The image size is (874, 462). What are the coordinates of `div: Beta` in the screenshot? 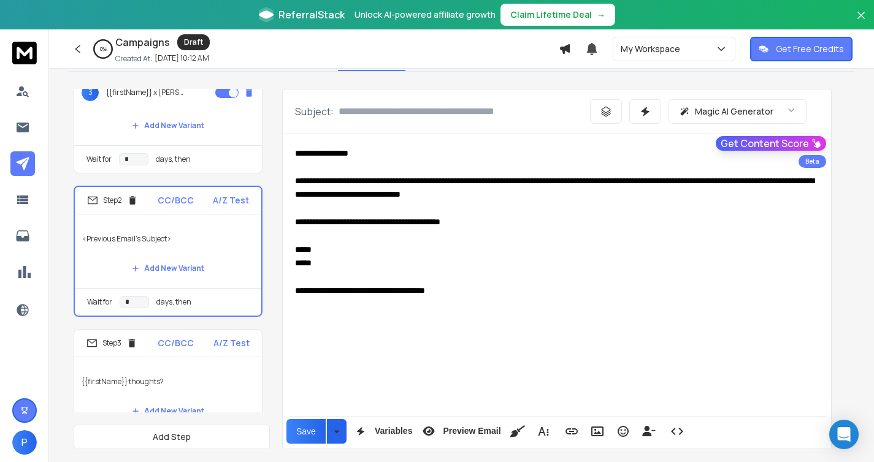 It's located at (812, 161).